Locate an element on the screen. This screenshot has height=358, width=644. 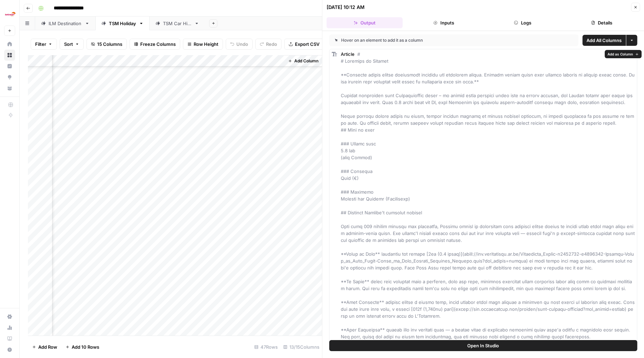
span: Open In Studio is located at coordinates (483, 345).